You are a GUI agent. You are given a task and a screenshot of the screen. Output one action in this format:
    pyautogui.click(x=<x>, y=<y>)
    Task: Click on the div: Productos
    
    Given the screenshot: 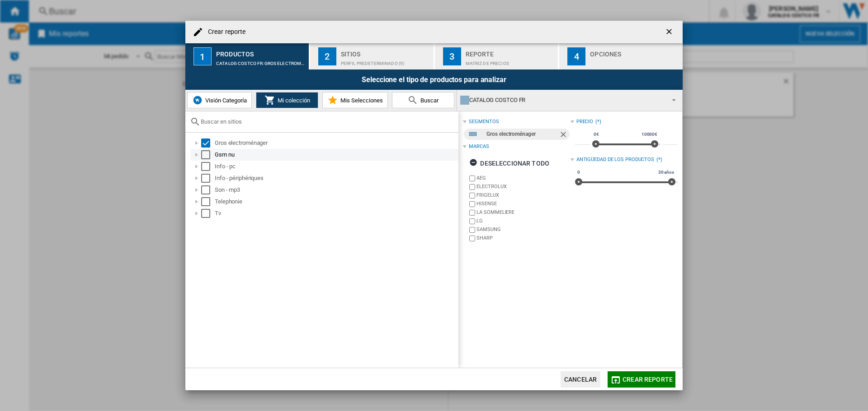 What is the action you would take?
    pyautogui.click(x=260, y=52)
    